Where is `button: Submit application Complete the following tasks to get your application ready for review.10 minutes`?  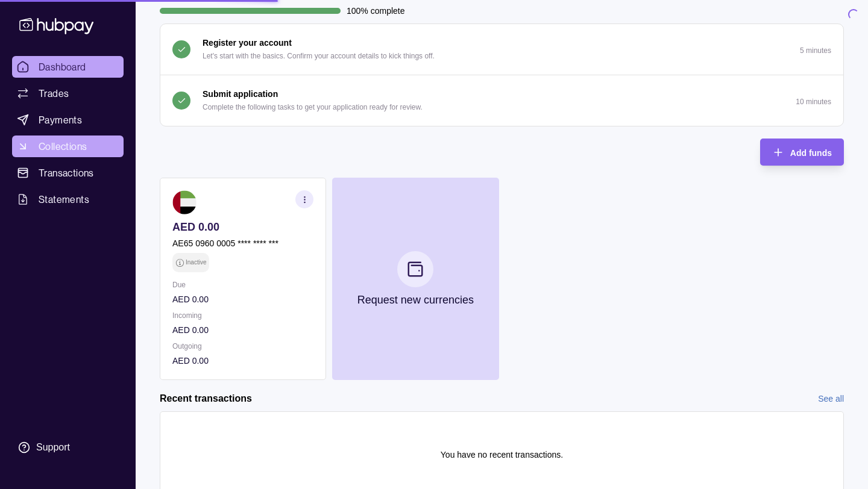 button: Submit application Complete the following tasks to get your application ready for review.10 minutes is located at coordinates (501, 100).